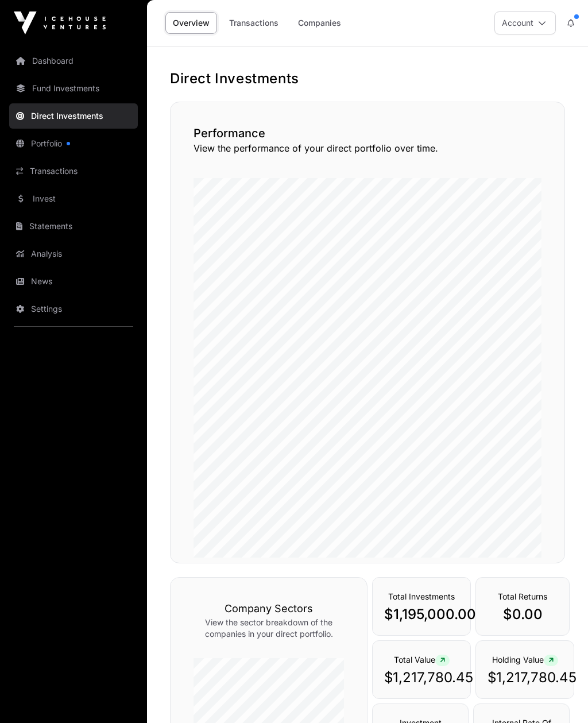 The image size is (588, 723). Describe the element at coordinates (74, 144) in the screenshot. I see `a: Portfolio` at that location.